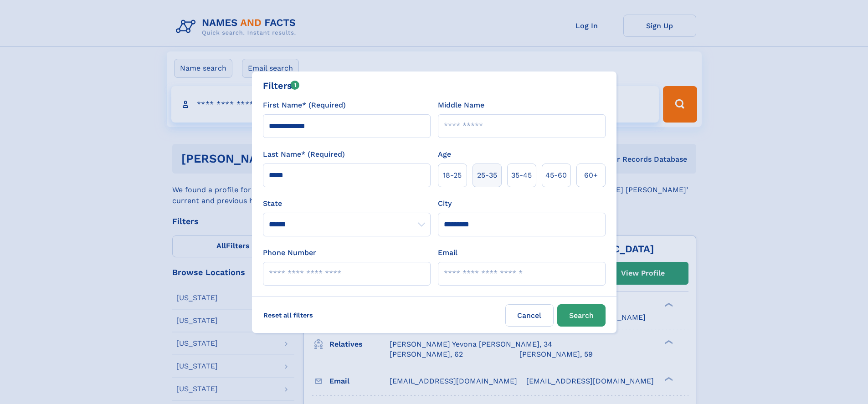 Image resolution: width=868 pixels, height=404 pixels. Describe the element at coordinates (289, 253) in the screenshot. I see `label: Phone Number` at that location.